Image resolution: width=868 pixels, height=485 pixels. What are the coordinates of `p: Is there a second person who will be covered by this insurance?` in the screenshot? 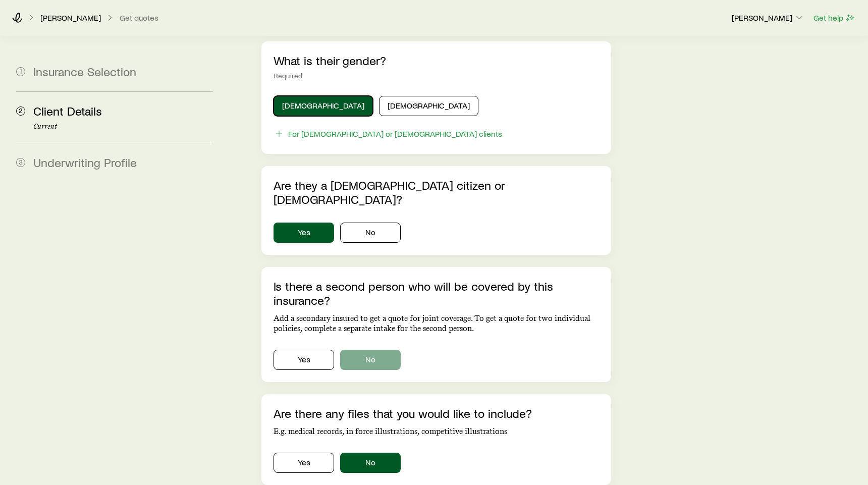 It's located at (436, 293).